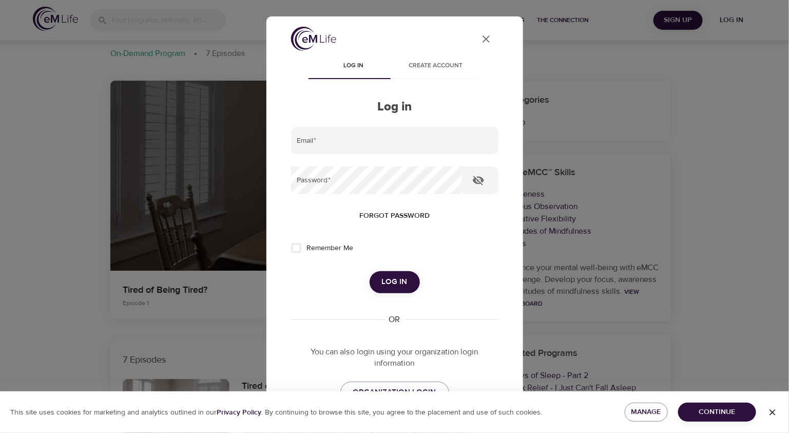 Image resolution: width=789 pixels, height=433 pixels. I want to click on button: close, so click(486, 39).